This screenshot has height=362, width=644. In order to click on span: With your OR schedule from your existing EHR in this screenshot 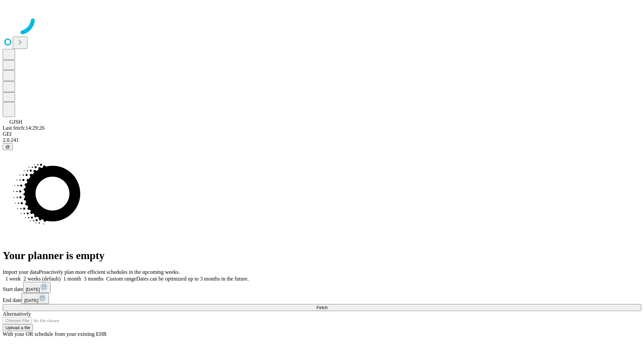, I will do `click(55, 334)`.